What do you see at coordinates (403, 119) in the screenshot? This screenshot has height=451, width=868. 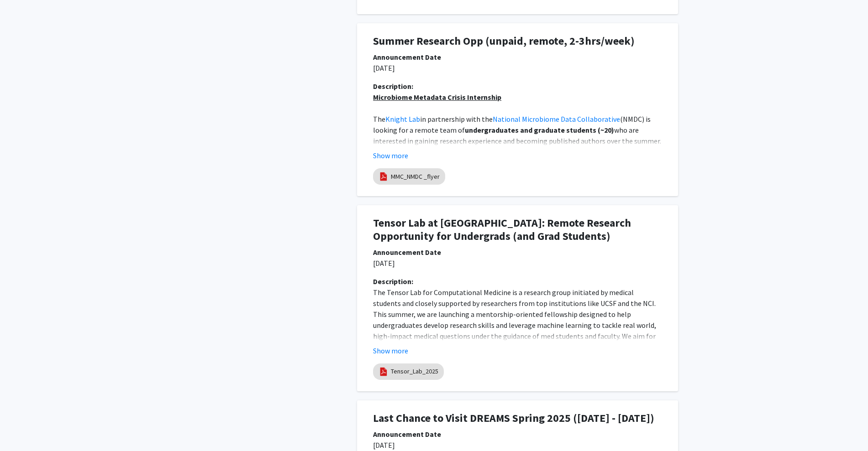 I see `a: Knight Lab` at bounding box center [403, 119].